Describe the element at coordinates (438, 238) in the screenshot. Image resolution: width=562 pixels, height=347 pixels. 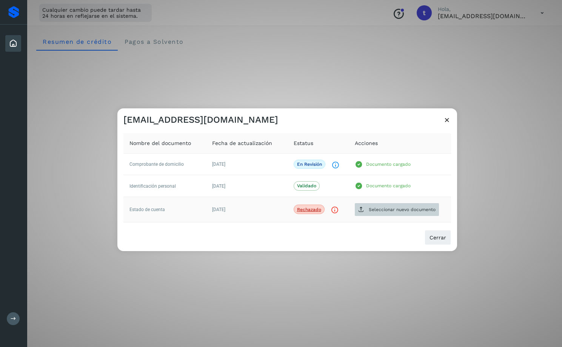
I see `button: Cerrar` at that location.